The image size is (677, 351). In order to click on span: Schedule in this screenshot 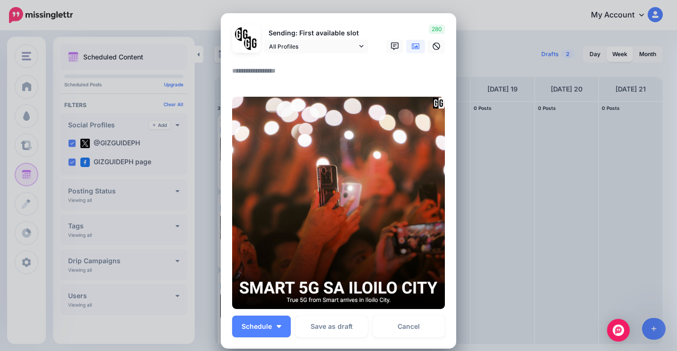, I will do `click(257, 327)`.